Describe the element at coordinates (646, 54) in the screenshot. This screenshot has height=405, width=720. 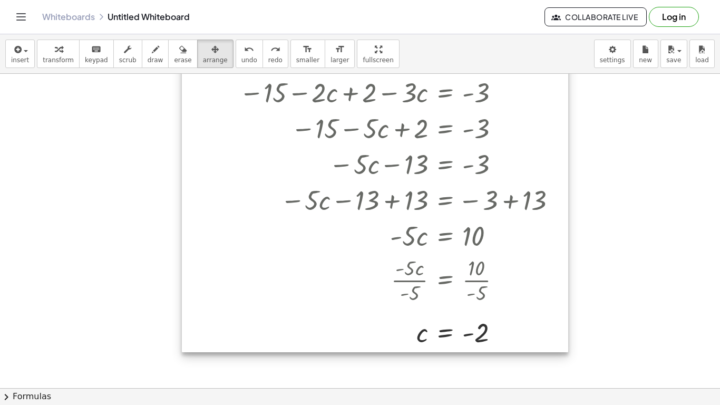
I see `button: new` at that location.